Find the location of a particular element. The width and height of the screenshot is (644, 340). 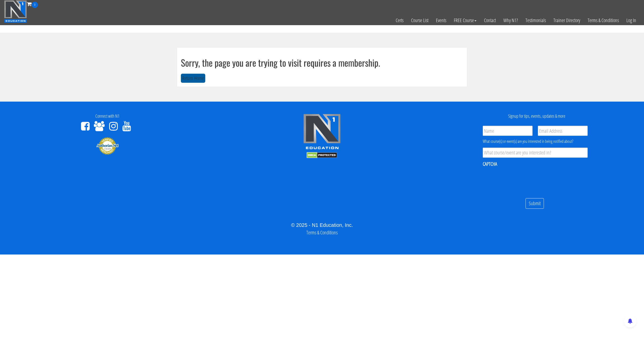

h4: Signup for tips, events, updates & more is located at coordinates (537, 116).